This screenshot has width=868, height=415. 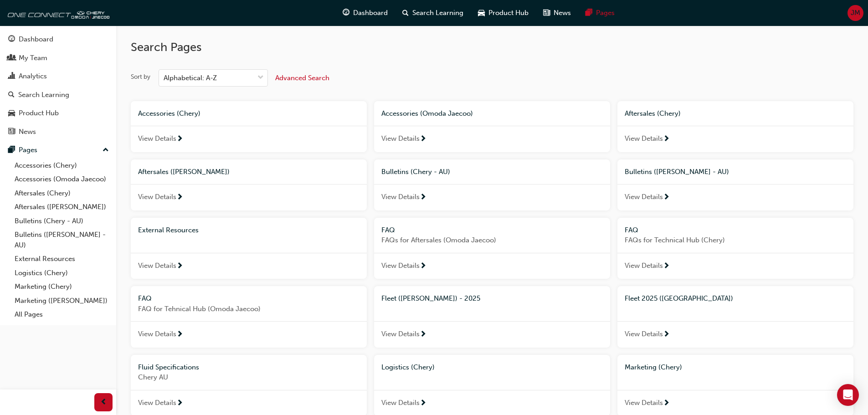 What do you see at coordinates (169, 114) in the screenshot?
I see `span: Accessories (Chery)` at bounding box center [169, 114].